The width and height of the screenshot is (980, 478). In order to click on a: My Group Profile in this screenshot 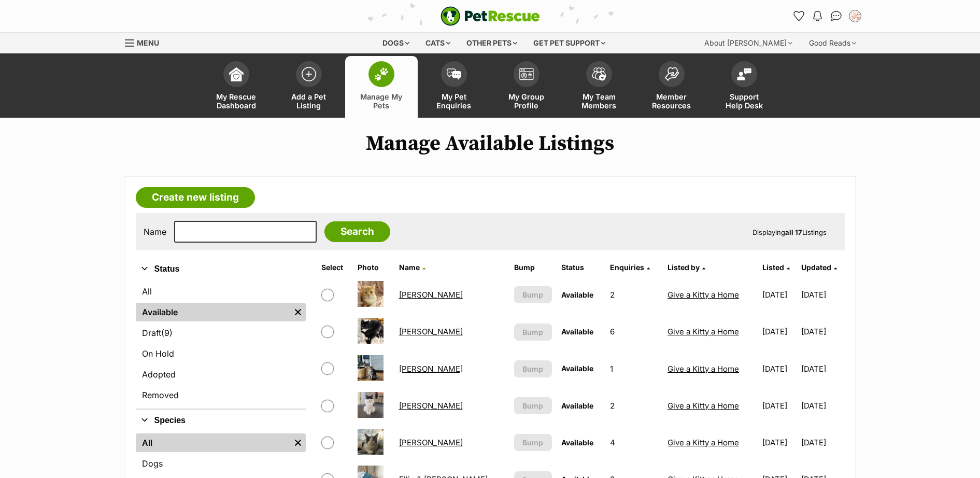, I will do `click(527, 87)`.